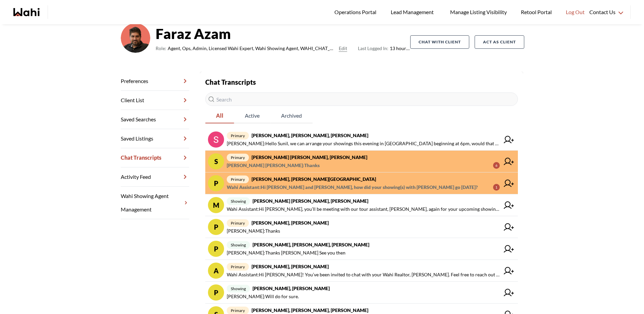 Image resolution: width=644 pixels, height=314 pixels. Describe the element at coordinates (252, 116) in the screenshot. I see `button: Active` at that location.